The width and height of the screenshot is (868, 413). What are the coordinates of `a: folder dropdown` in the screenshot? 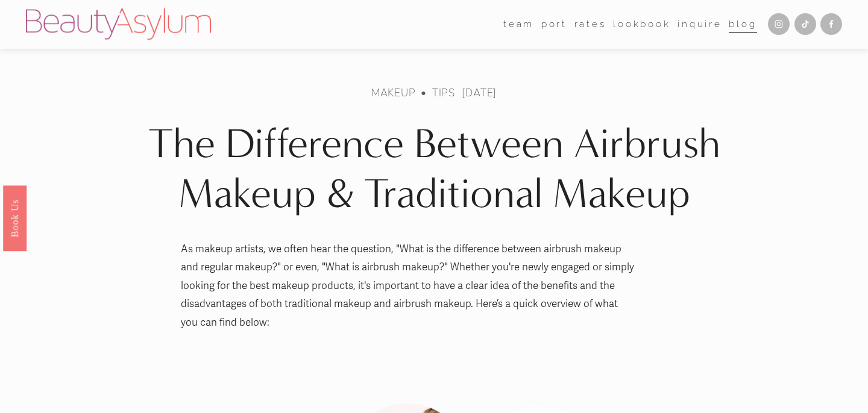 It's located at (519, 24).